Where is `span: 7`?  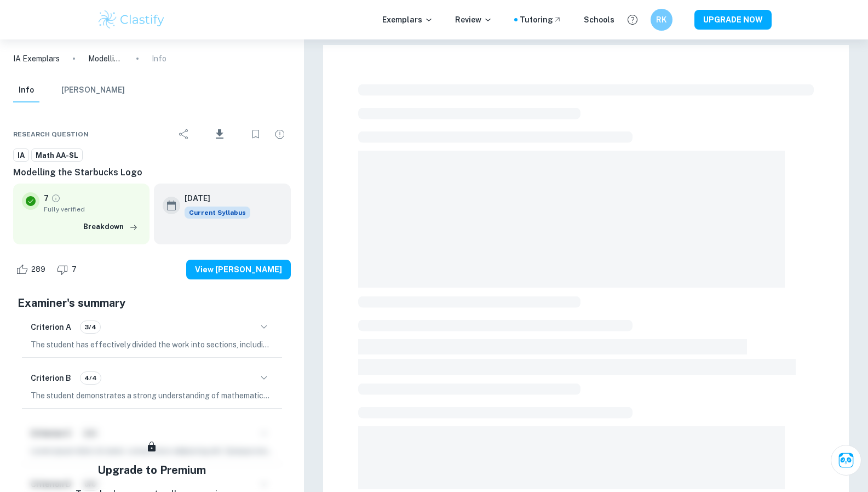
span: 7 is located at coordinates (74, 270).